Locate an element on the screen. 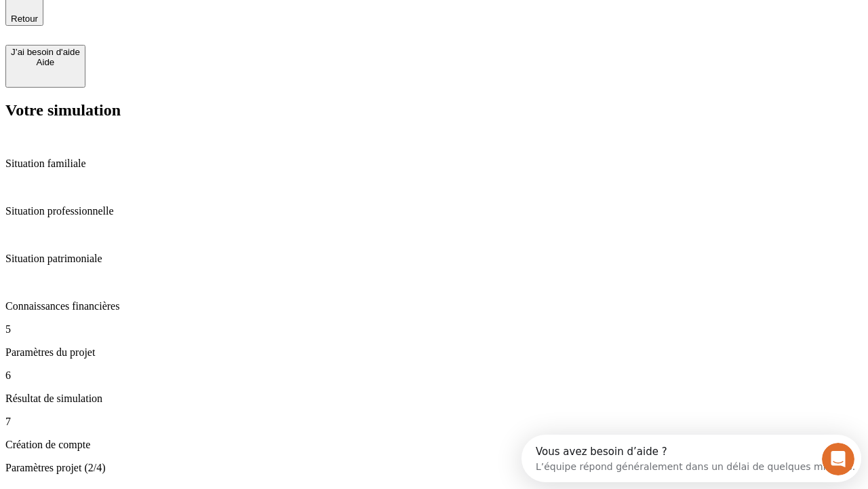  div: Vous avez besoin d’aide ? is located at coordinates (173, 17).